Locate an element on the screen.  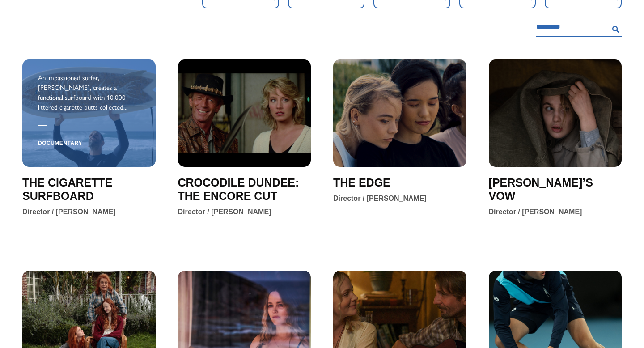
a: THE EDGE is located at coordinates (362, 183).